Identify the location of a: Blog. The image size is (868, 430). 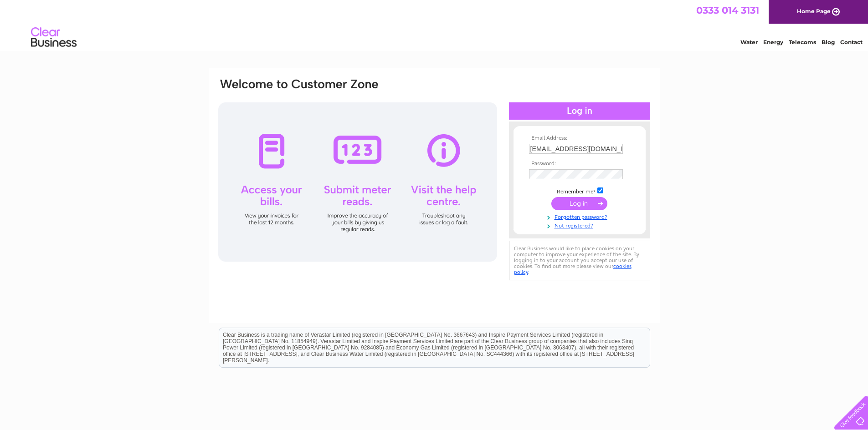
(828, 42).